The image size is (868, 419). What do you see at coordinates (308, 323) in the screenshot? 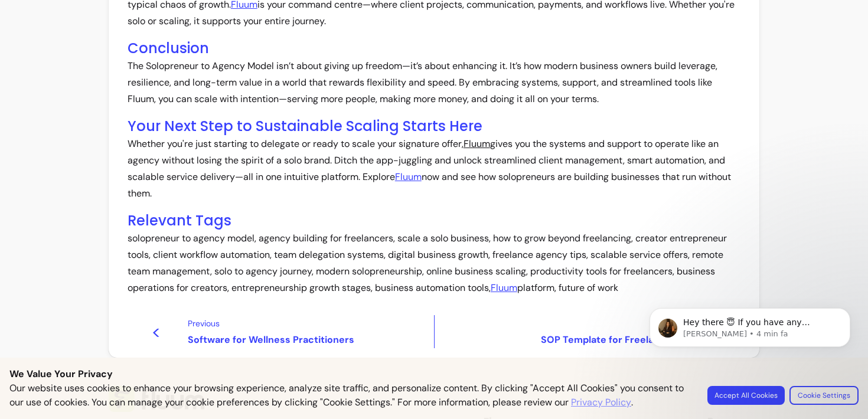
I see `span: Previous` at bounding box center [308, 323].